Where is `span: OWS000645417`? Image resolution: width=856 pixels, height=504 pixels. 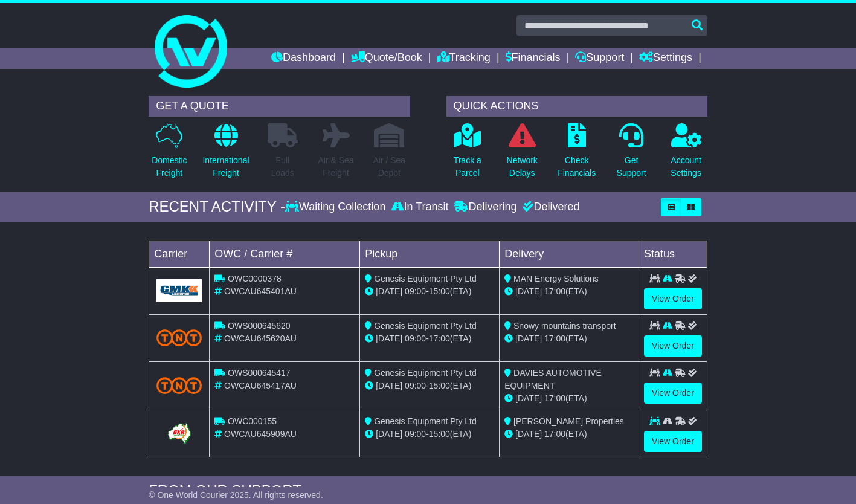
span: OWS000645417 is located at coordinates (259, 373).